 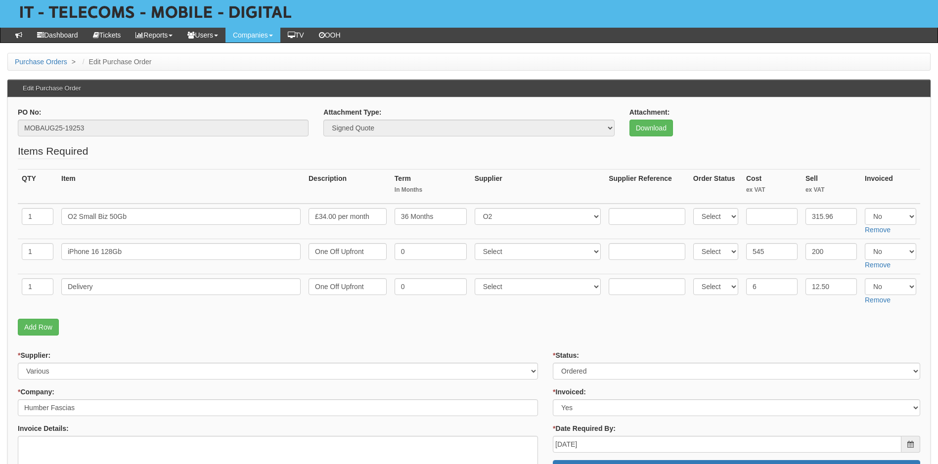 I want to click on a: TV, so click(x=296, y=35).